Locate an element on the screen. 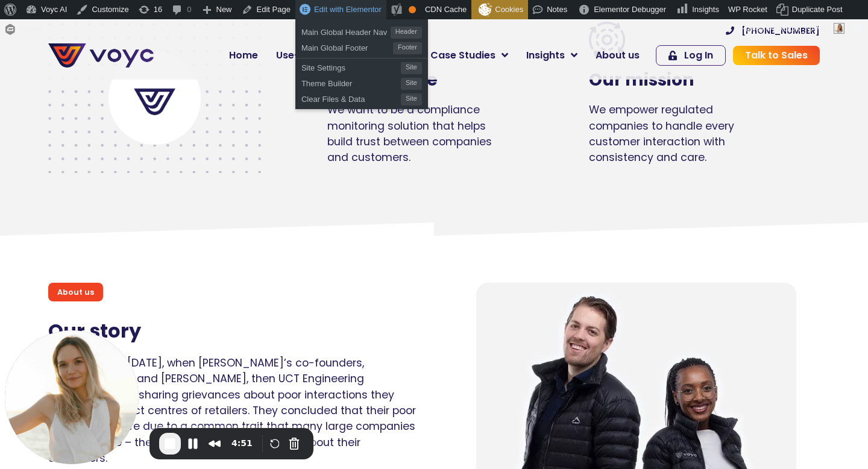  a: Case Studies is located at coordinates (469, 55).